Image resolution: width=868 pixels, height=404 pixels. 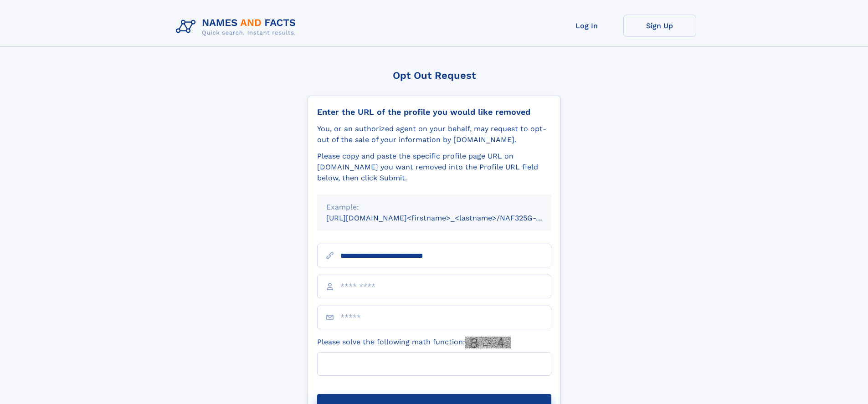 I want to click on div: Example:, so click(x=434, y=207).